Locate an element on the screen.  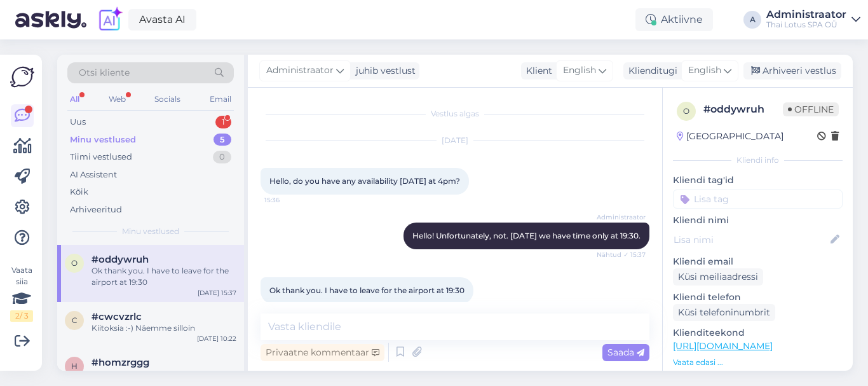
div: Klienditugi is located at coordinates (651, 70).